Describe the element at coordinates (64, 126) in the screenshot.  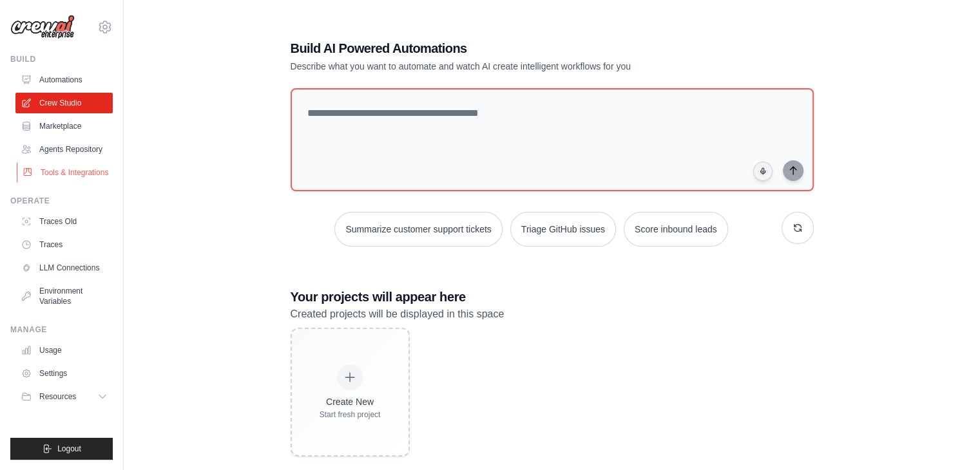
I see `a: Marketplace` at that location.